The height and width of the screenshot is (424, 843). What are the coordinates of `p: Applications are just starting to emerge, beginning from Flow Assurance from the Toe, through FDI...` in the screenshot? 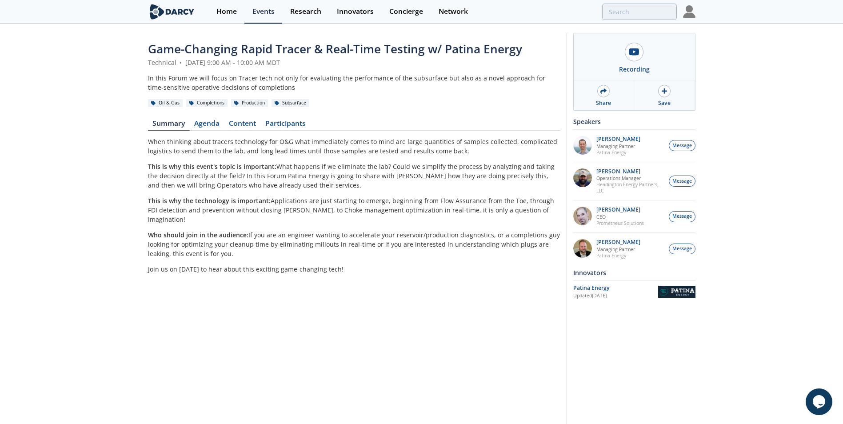 It's located at (354, 210).